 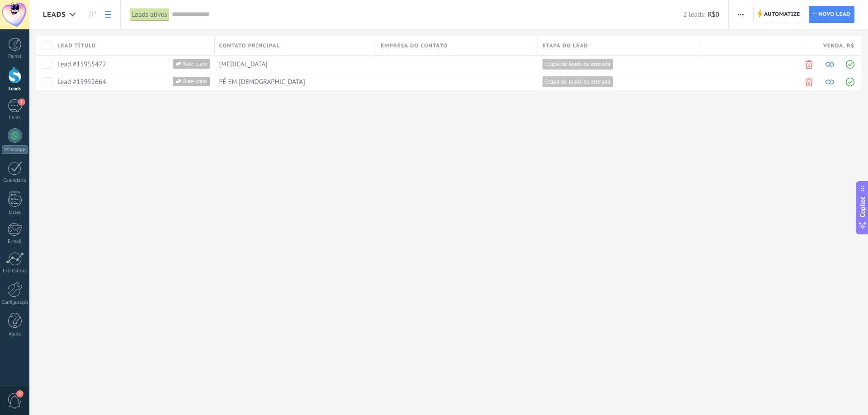 What do you see at coordinates (22, 102) in the screenshot?
I see `span: 1` at bounding box center [22, 102].